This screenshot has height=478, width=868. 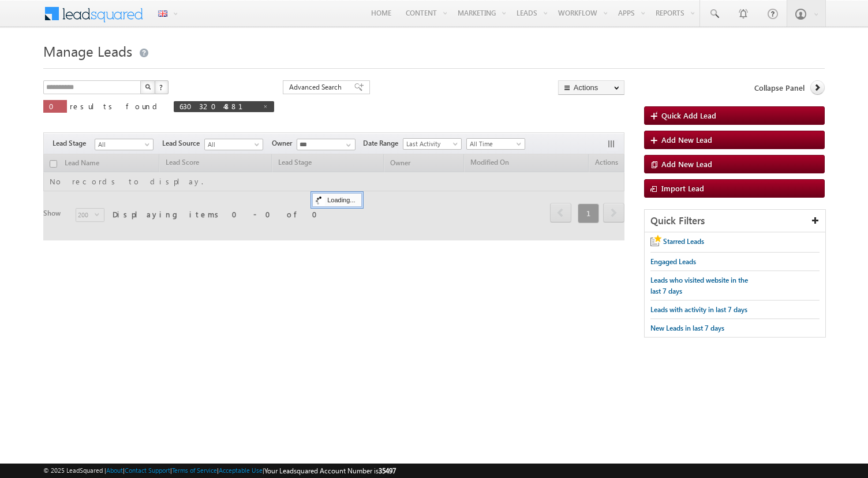 I want to click on span: Leads with activity in last 7 days, so click(x=699, y=309).